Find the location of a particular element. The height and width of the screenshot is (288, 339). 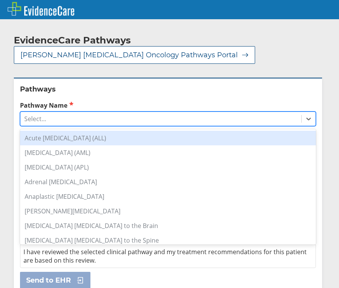

label: Pathway Name is located at coordinates (168, 105).